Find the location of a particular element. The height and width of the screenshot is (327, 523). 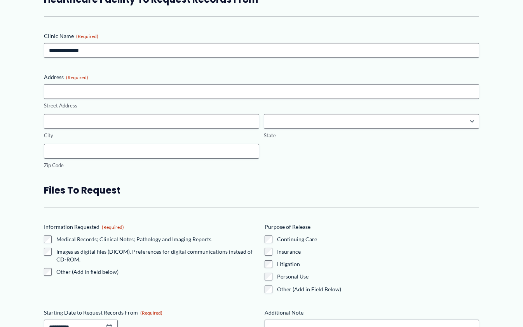

label: Images as digital files (DICOM). Preferences for digital communications instead of CD-ROM. is located at coordinates (157, 256).